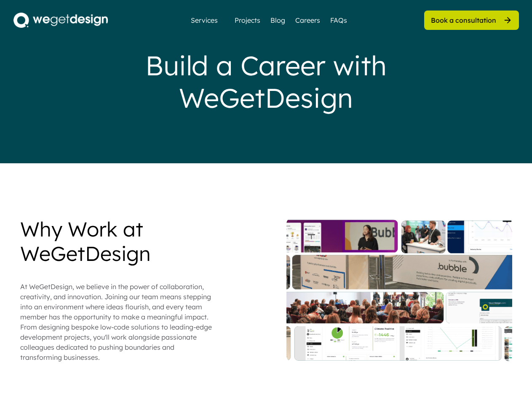 This screenshot has height=404, width=532. Describe the element at coordinates (278, 20) in the screenshot. I see `a: Blog` at that location.